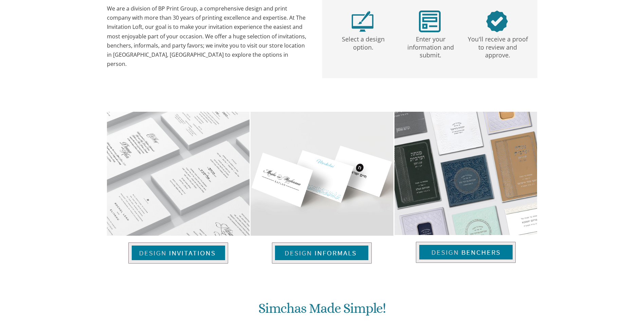  I want to click on h1: Simchas Made Simple!, so click(322, 311).